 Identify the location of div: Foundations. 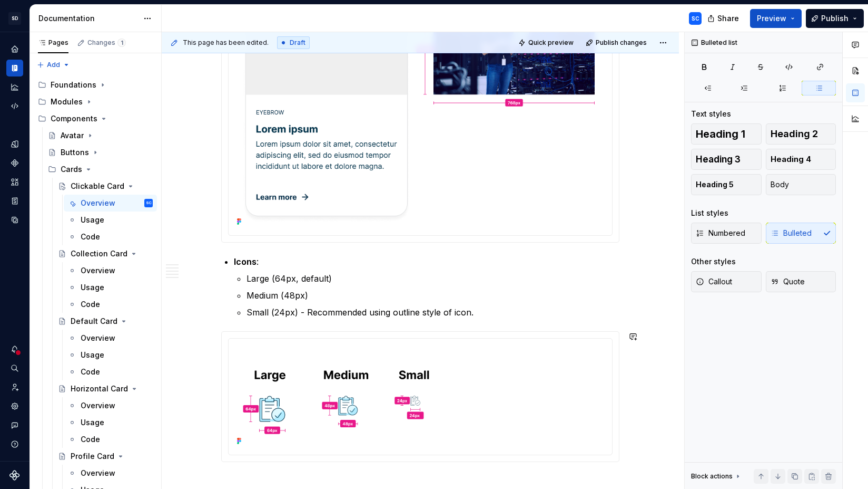
(95, 85).